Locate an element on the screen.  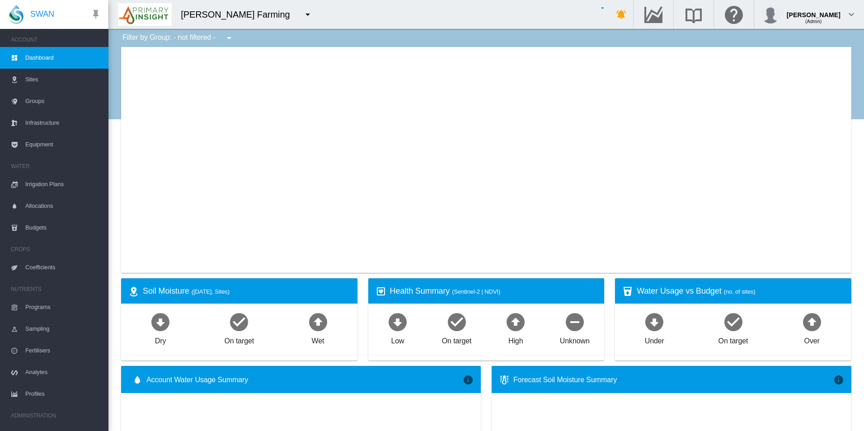
span: Allocations is located at coordinates (63, 206).